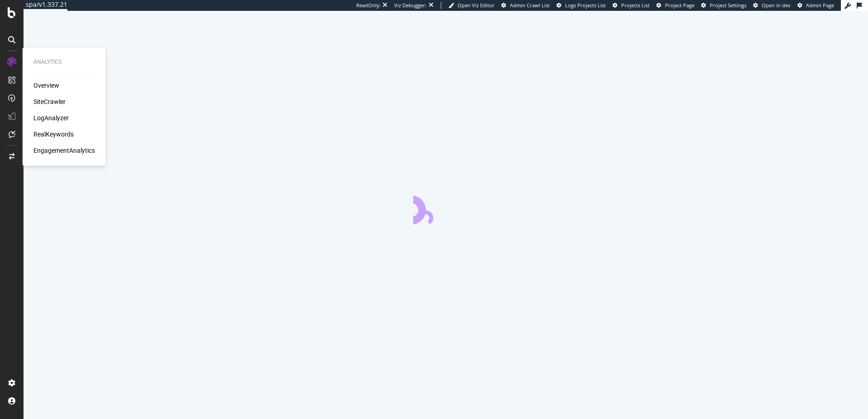  I want to click on a: Logs Projects List, so click(581, 5).